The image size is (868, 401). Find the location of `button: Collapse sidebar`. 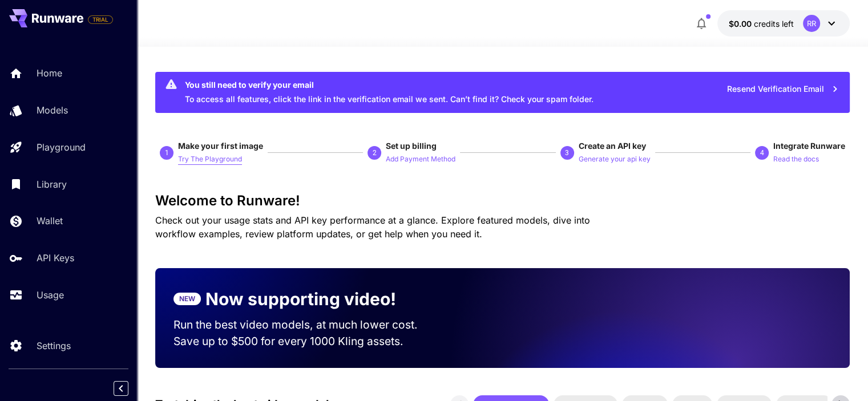

button: Collapse sidebar is located at coordinates (121, 388).